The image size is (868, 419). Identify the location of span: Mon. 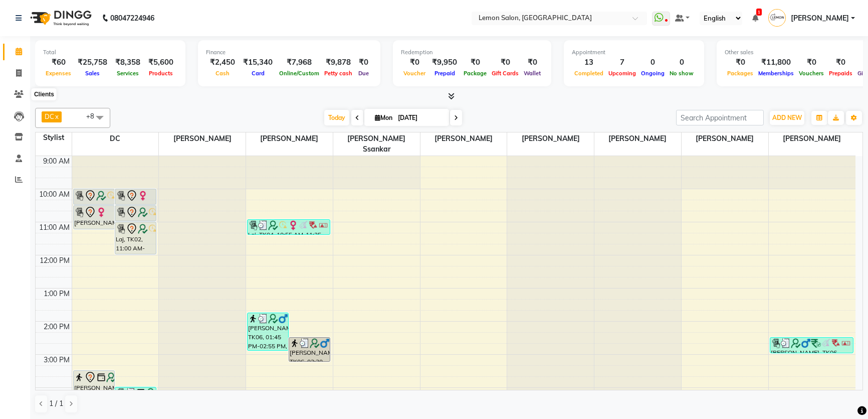
(383, 118).